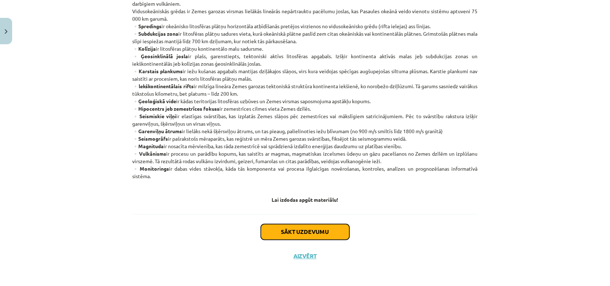 This screenshot has height=286, width=610. Describe the element at coordinates (160, 131) in the screenshot. I see `strong: Garenviļņu ātrums` at that location.